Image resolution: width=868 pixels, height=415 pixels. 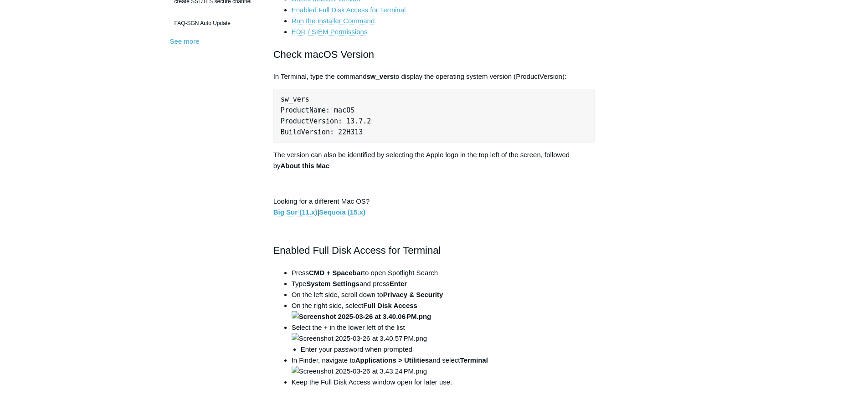 I want to click on strong: About this Mac, so click(x=305, y=166).